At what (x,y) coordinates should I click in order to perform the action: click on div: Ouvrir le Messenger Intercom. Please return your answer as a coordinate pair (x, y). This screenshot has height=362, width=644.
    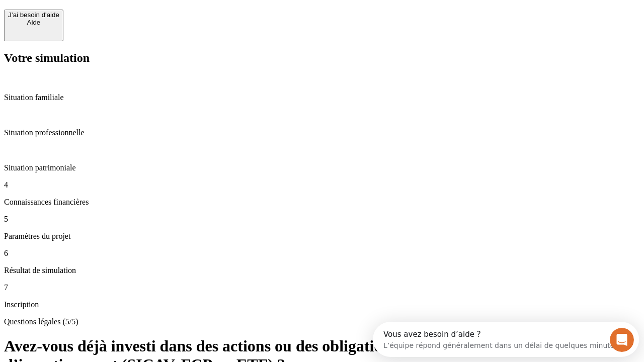
    Looking at the image, I should click on (140, 18).